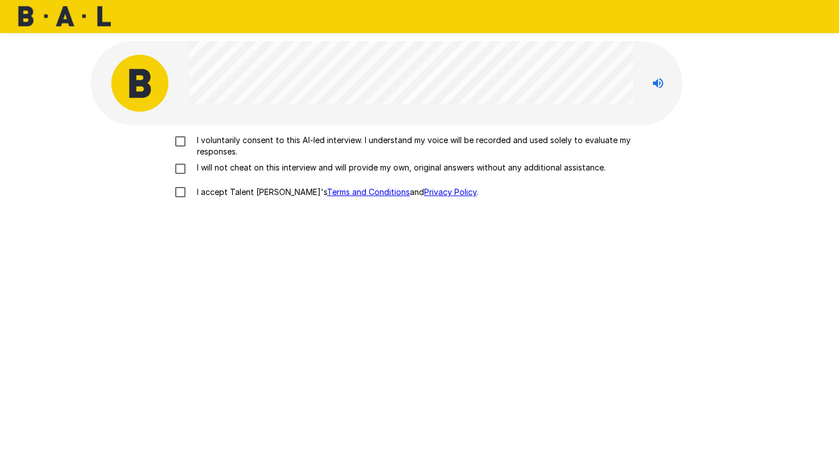 Image resolution: width=839 pixels, height=455 pixels. Describe the element at coordinates (368, 192) in the screenshot. I see `a: Terms and Conditions` at that location.